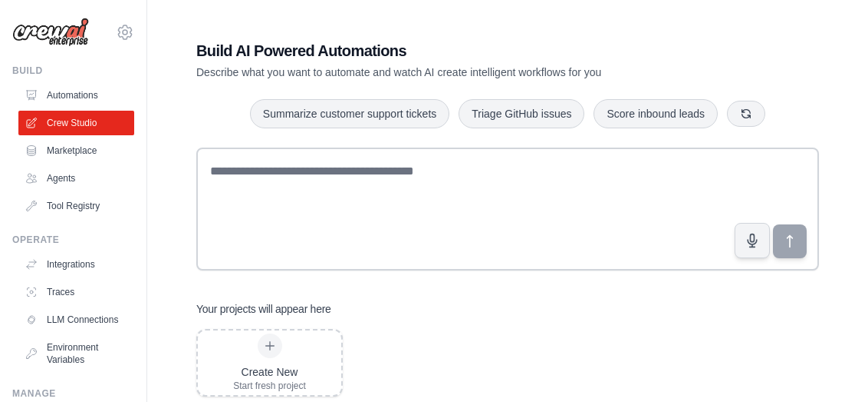 Image resolution: width=868 pixels, height=402 pixels. Describe the element at coordinates (521, 114) in the screenshot. I see `button: Triage GitHub issues` at that location.